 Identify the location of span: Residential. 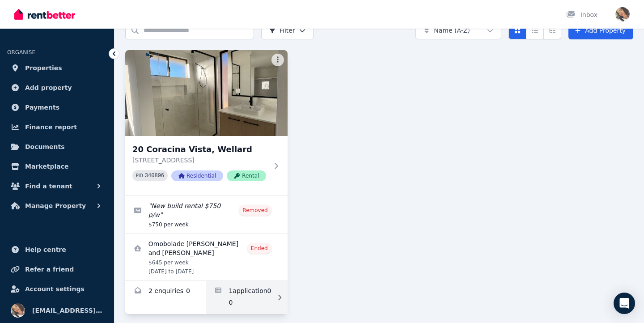
(198, 175).